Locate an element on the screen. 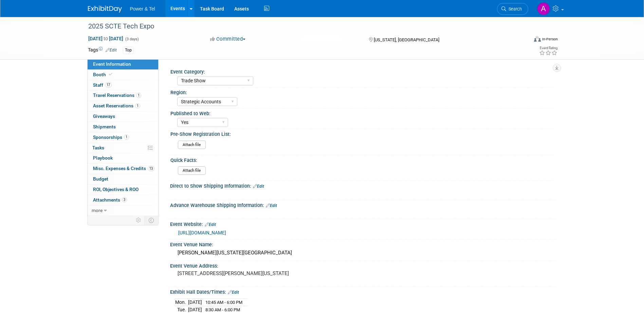 The height and width of the screenshot is (313, 644). div: Direct to Show Shipping Information: is located at coordinates (363, 186).